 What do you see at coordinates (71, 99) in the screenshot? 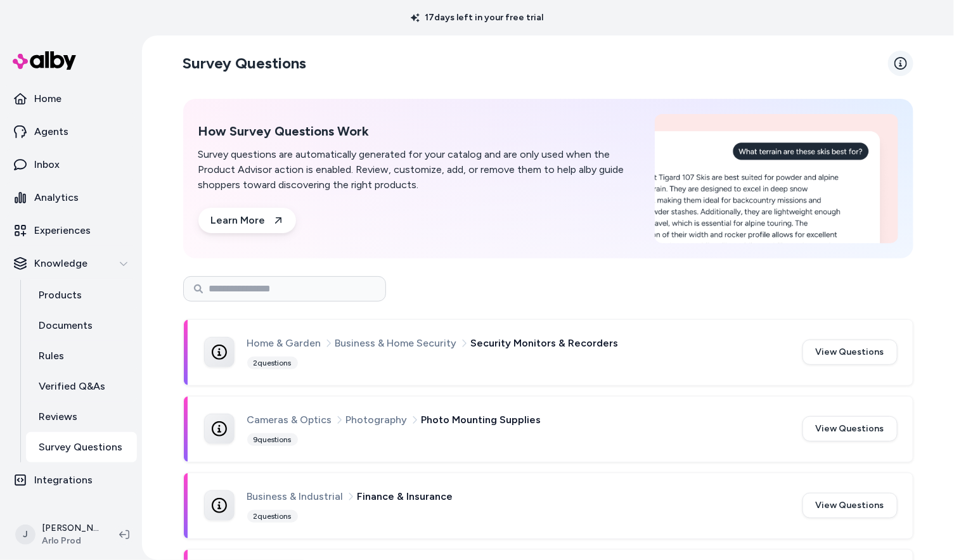
I see `a: Home` at bounding box center [71, 99].